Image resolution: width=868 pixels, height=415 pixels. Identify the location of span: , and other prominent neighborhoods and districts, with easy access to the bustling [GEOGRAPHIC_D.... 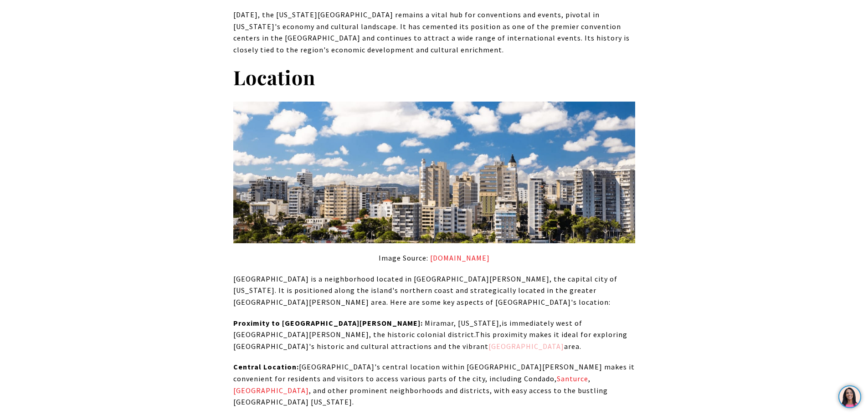
(421, 397).